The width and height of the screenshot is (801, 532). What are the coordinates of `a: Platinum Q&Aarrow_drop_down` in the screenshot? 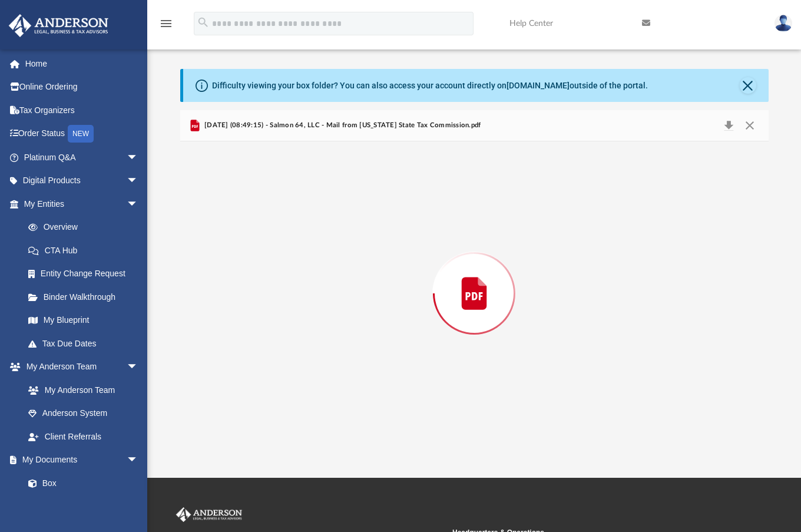 It's located at (82, 157).